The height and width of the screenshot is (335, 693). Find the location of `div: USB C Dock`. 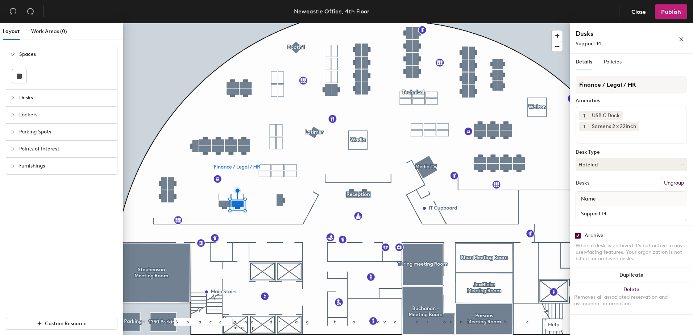

div: USB C Dock is located at coordinates (606, 116).